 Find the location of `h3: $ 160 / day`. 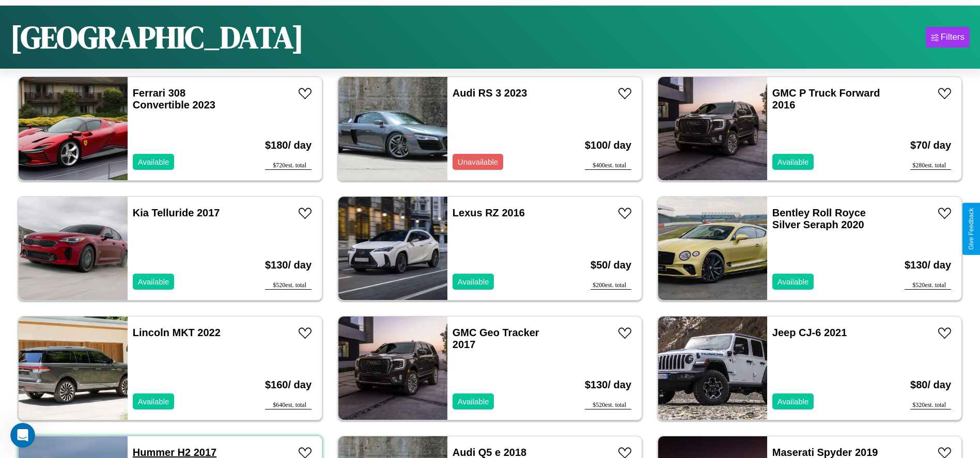

h3: $ 160 / day is located at coordinates (288, 385).